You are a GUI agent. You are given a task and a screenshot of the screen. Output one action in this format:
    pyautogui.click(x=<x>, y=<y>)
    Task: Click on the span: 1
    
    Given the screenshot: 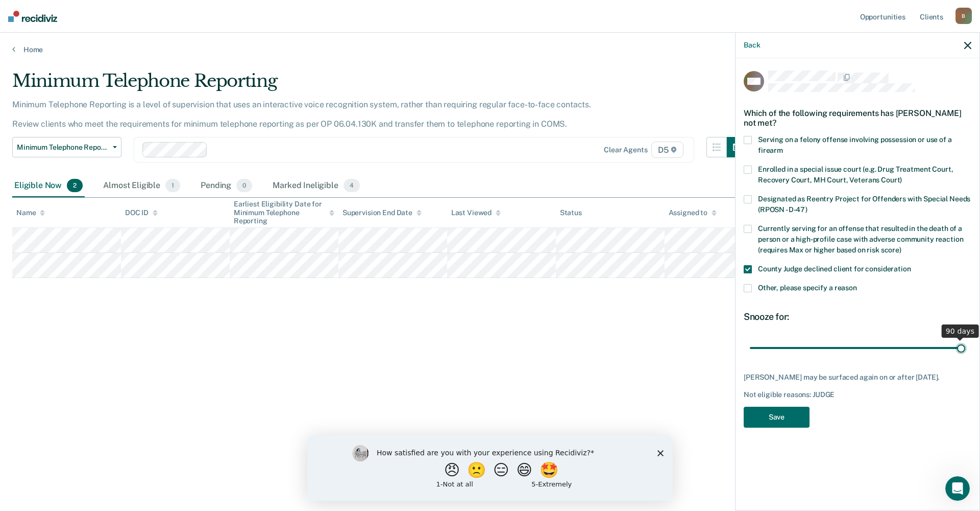 What is the action you would take?
    pyautogui.click(x=172, y=185)
    